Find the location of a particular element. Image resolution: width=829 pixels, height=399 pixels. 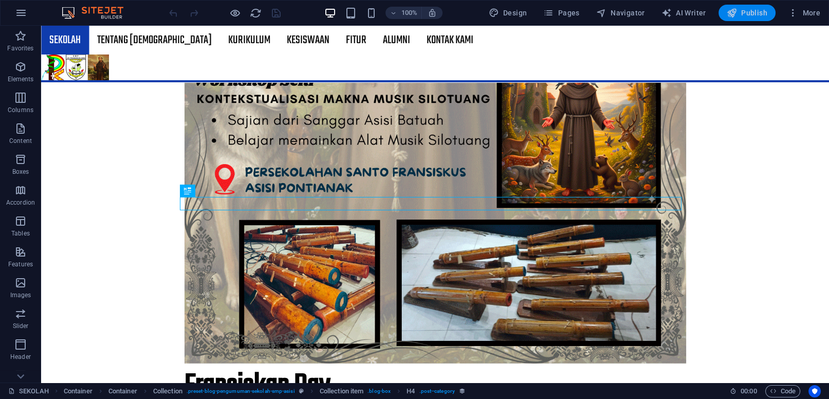

span: Design is located at coordinates (508, 13).